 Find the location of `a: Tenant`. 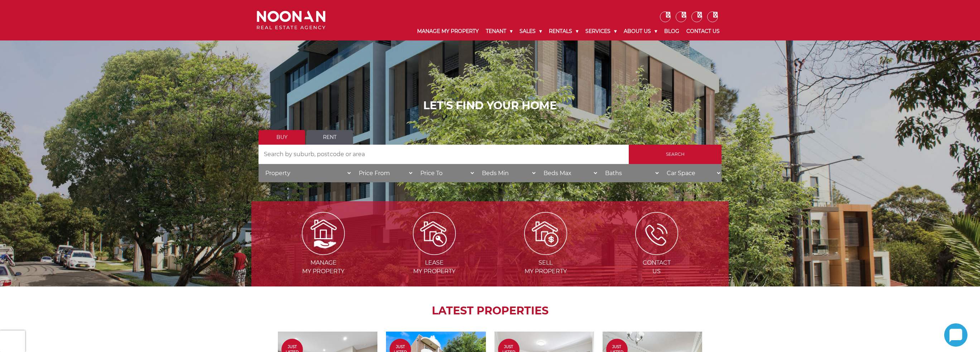

a: Tenant is located at coordinates (499, 31).